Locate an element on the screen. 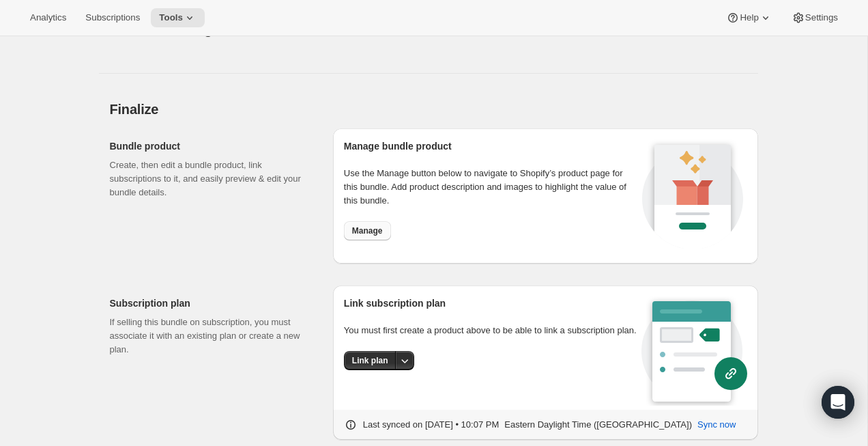  button: Sync now is located at coordinates (716, 425).